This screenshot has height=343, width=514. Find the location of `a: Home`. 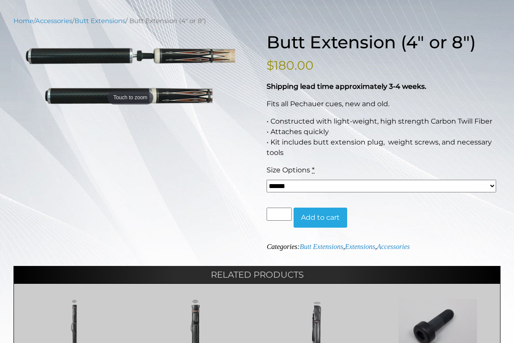

a: Home is located at coordinates (24, 21).